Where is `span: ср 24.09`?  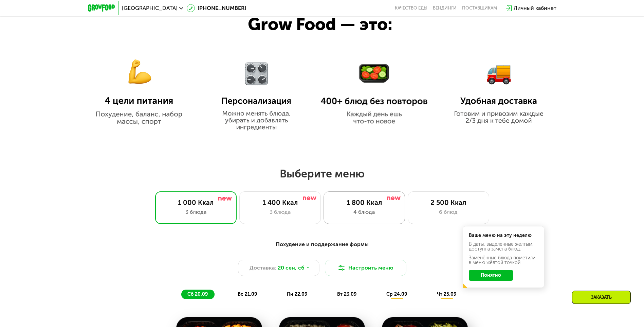 span: ср 24.09 is located at coordinates (397, 294).